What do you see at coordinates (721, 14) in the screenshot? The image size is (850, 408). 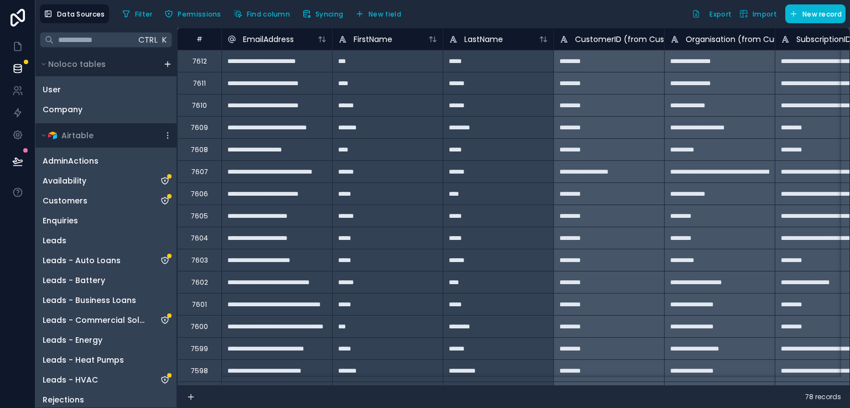 I see `span: Export` at bounding box center [721, 14].